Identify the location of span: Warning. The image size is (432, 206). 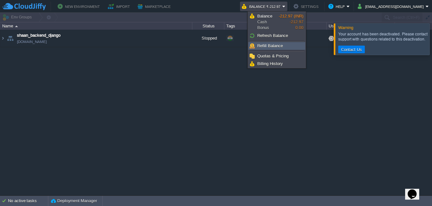
(345, 27).